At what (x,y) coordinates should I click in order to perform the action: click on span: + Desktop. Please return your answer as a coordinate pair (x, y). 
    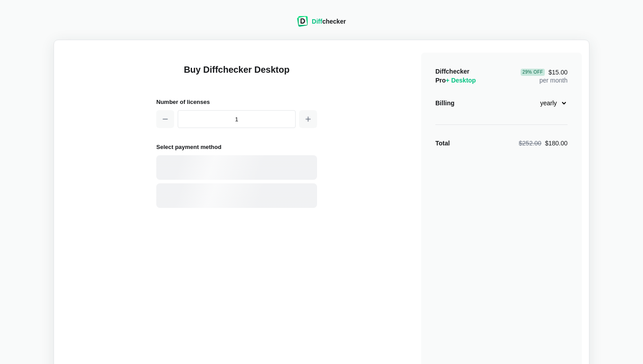
    Looking at the image, I should click on (461, 81).